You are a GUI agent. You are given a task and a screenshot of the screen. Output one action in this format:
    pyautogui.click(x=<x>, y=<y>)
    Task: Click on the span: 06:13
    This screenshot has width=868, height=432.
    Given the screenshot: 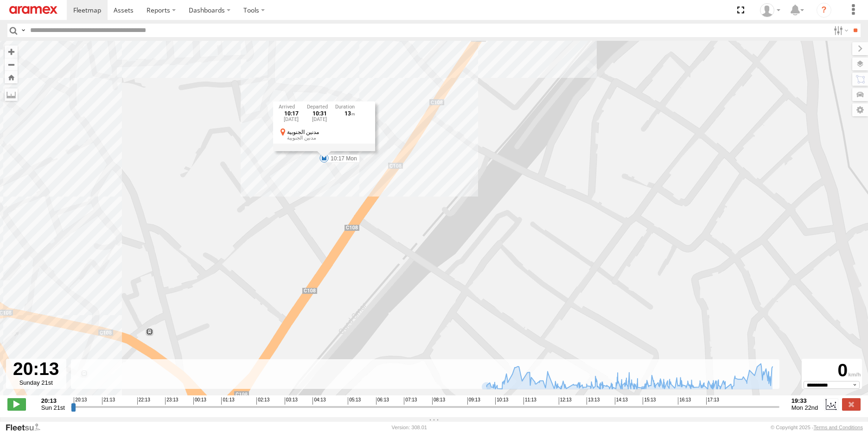 What is the action you would take?
    pyautogui.click(x=382, y=401)
    